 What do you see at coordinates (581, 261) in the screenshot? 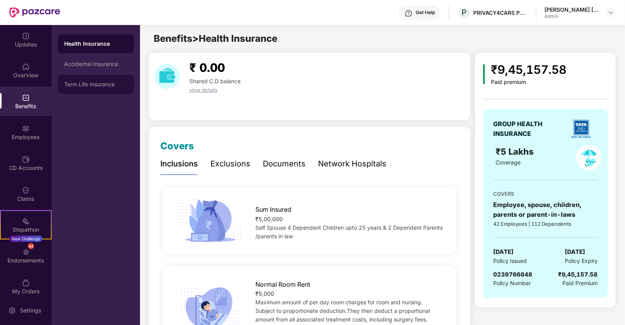
I see `span: Policy Expiry` at bounding box center [581, 261].